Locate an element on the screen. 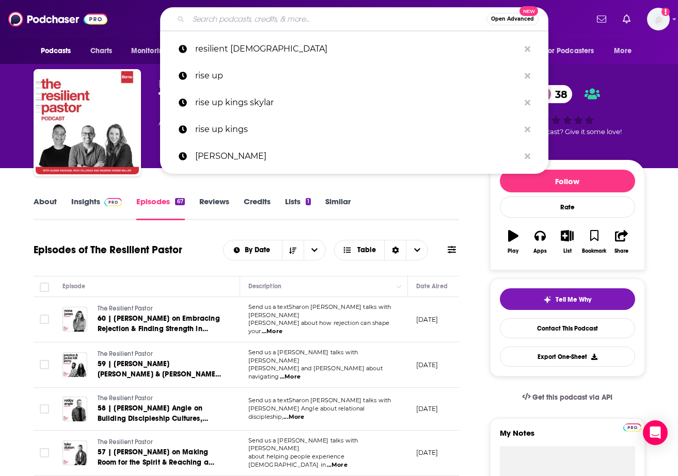  button: Apps is located at coordinates (540, 242).